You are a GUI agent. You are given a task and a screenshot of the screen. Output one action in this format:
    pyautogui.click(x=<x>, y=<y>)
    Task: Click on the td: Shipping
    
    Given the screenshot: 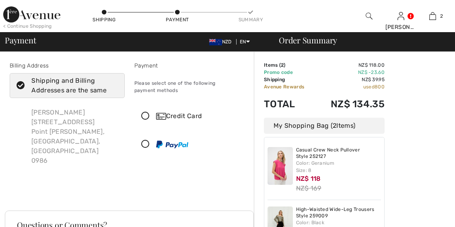 What is the action you would take?
    pyautogui.click(x=289, y=80)
    